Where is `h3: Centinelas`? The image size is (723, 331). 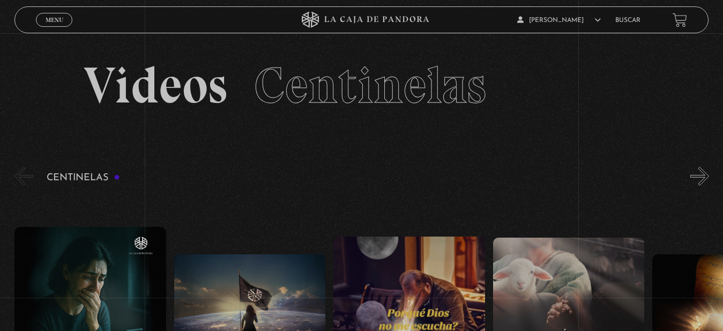
h3: Centinelas is located at coordinates (83, 177).